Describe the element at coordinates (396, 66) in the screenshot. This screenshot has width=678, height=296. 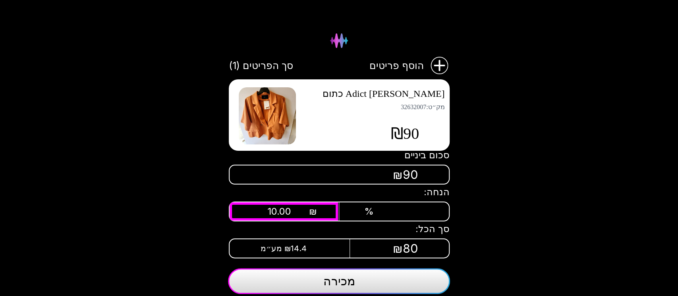
I see `span: הוסף פריטים` at that location.